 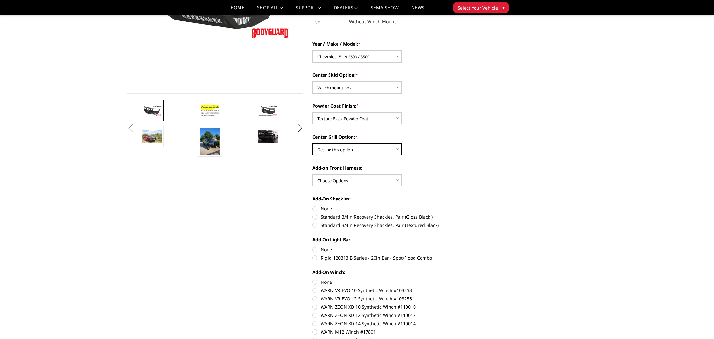 What do you see at coordinates (373, 22) in the screenshot?
I see `dd: Without Winch Mount` at bounding box center [373, 22].